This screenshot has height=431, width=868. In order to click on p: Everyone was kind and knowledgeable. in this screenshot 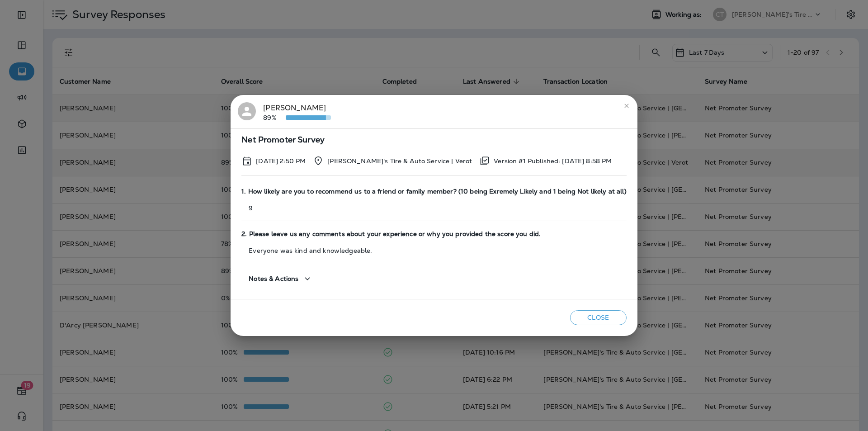, I will do `click(434, 250)`.